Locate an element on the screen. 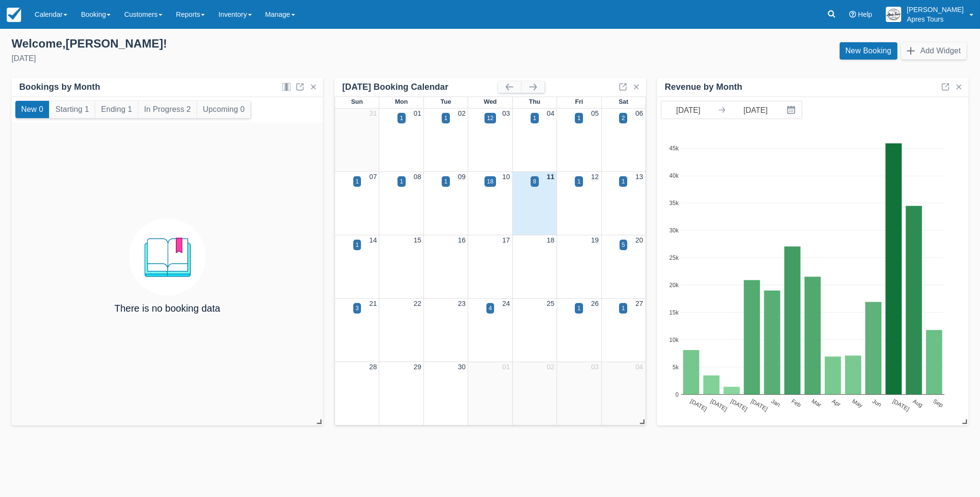  h4: There is no booking data is located at coordinates (167, 308).